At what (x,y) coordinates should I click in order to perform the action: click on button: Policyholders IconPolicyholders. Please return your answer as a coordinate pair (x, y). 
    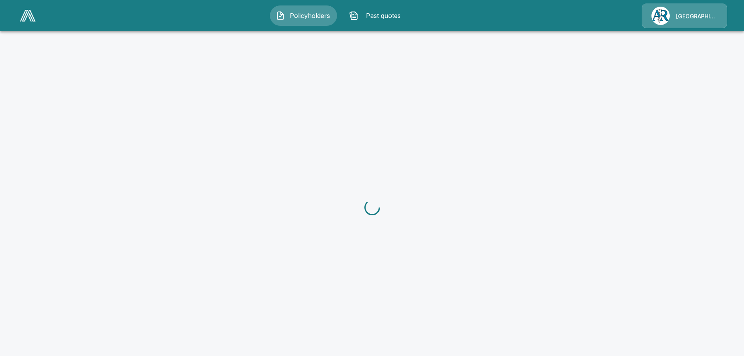
    Looking at the image, I should click on (304, 16).